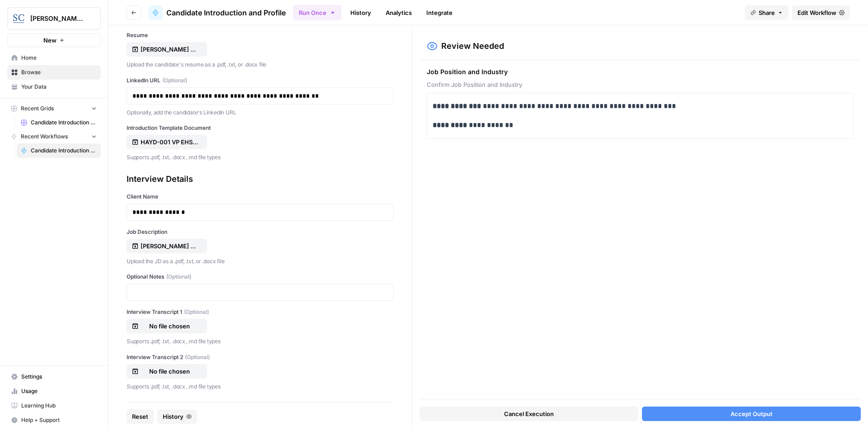 This screenshot has width=868, height=431. Describe the element at coordinates (54, 420) in the screenshot. I see `button: Help + Support` at that location.